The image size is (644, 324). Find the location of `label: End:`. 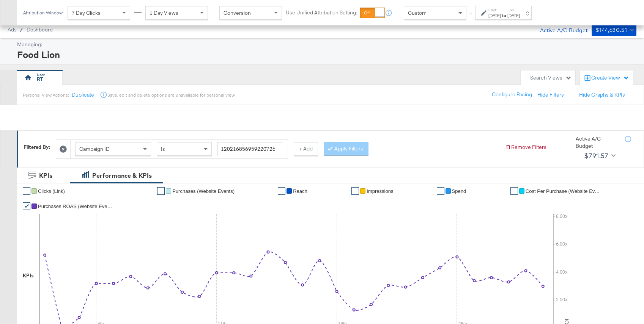

label: End: is located at coordinates (513, 10).